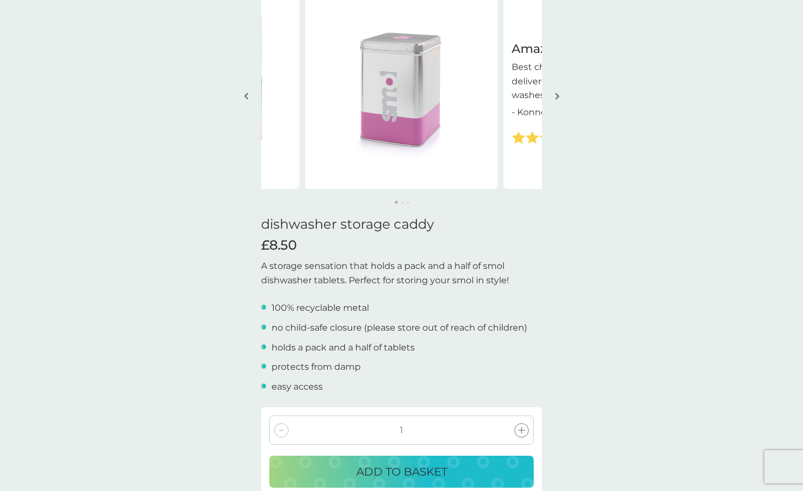  Describe the element at coordinates (297, 387) in the screenshot. I see `p: easy access` at that location.